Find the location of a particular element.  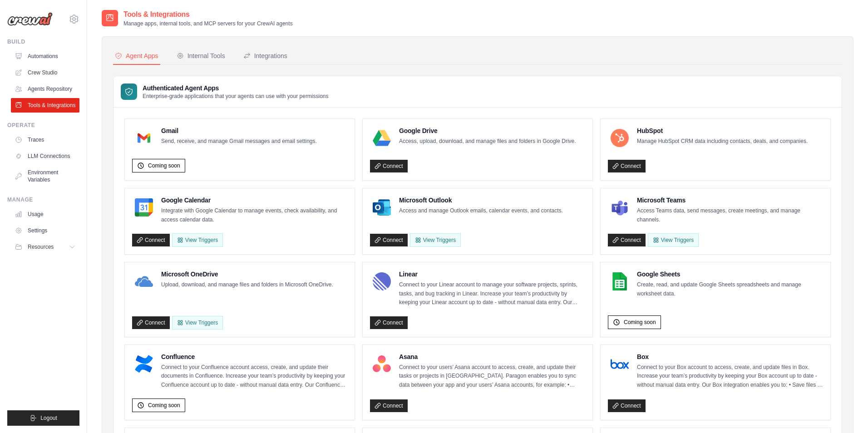

p: Access Teams data, send messages, create meetings, and manage channels. is located at coordinates (730, 216).